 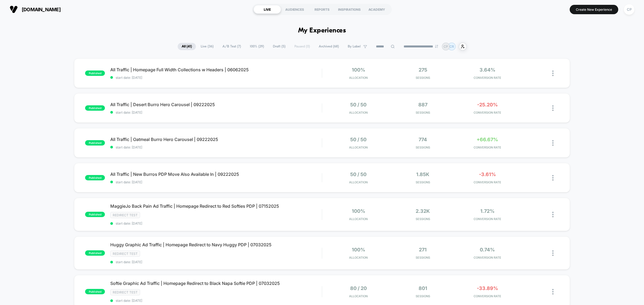 I want to click on h1: My Experiences, so click(x=322, y=31).